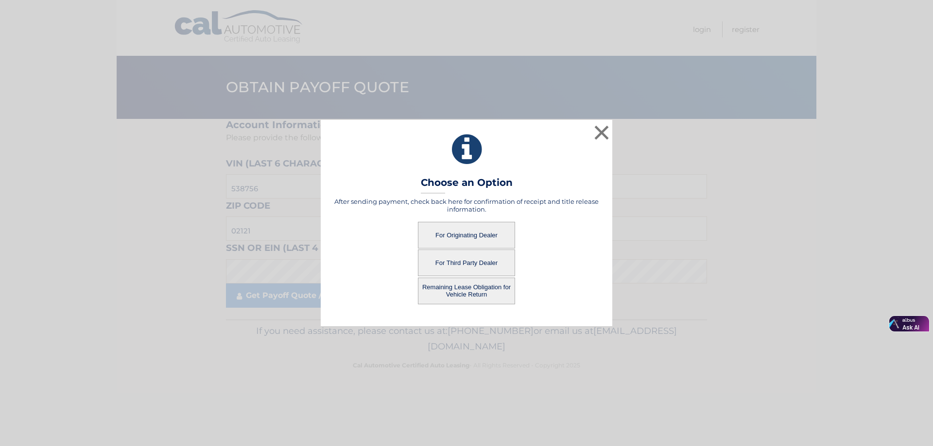 The image size is (933, 446). I want to click on button: For Third Party Dealer, so click(466, 263).